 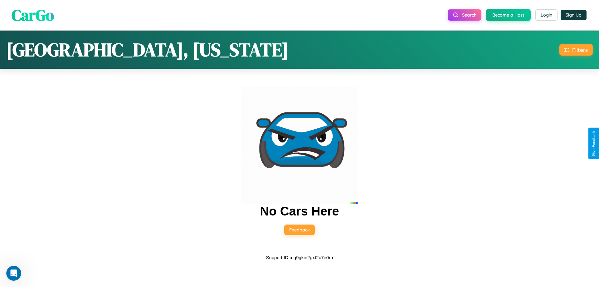 What do you see at coordinates (509, 15) in the screenshot?
I see `button: Become a Host` at bounding box center [509, 15].